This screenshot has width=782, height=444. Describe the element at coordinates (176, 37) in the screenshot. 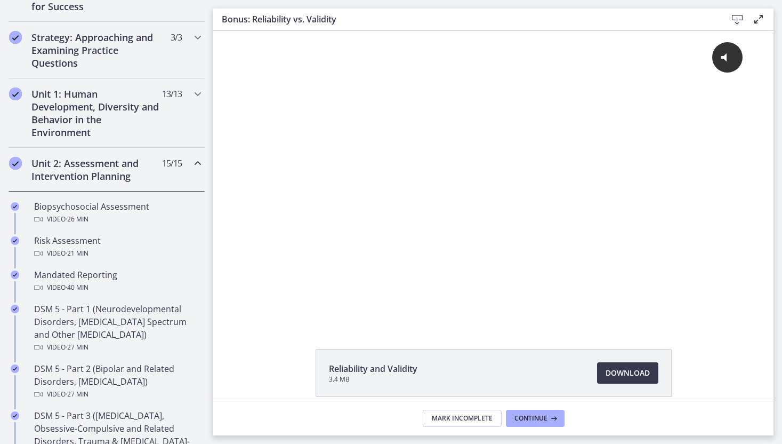

I see `span: 3 / 3` at that location.